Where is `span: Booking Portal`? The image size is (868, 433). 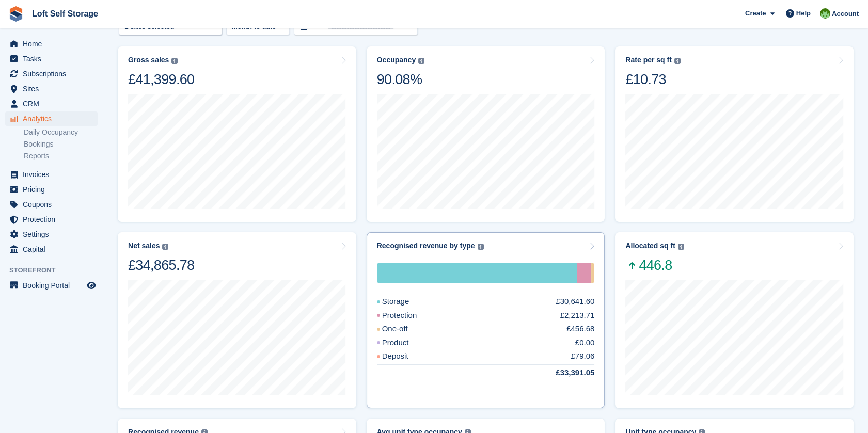
span: Booking Portal is located at coordinates (54, 286).